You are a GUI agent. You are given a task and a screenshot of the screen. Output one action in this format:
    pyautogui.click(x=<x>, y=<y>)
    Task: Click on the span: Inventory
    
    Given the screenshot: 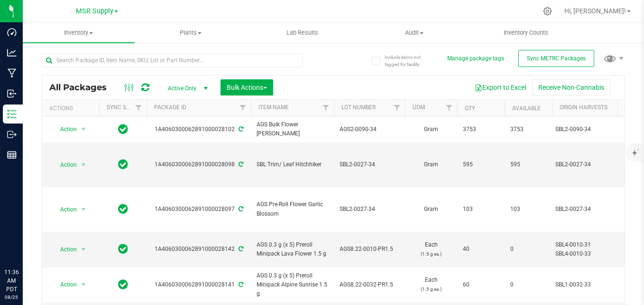 What is the action you would take?
    pyautogui.click(x=79, y=33)
    